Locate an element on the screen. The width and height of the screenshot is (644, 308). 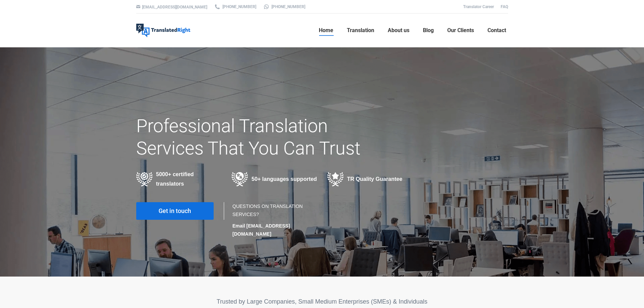
a: Translation is located at coordinates (360, 30).